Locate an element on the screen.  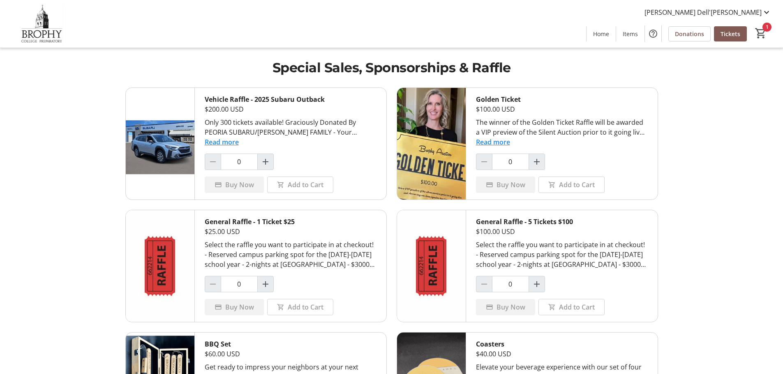
div: General Raffle - 1 Ticket $25 is located at coordinates (291, 222).